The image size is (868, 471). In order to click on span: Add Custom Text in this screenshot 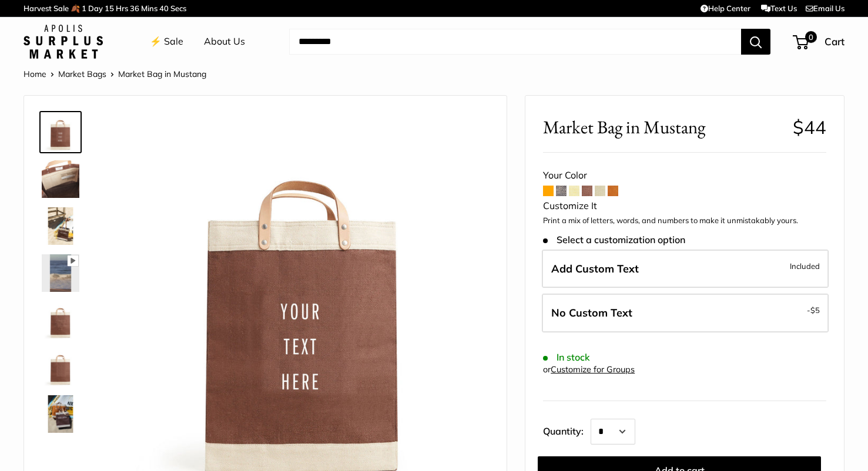, I will do `click(595, 268)`.